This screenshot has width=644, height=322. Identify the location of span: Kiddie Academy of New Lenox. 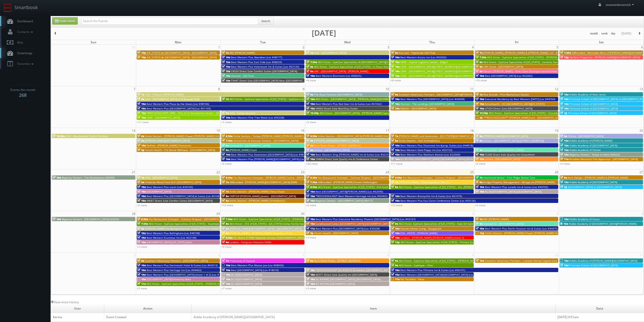
(588, 95).